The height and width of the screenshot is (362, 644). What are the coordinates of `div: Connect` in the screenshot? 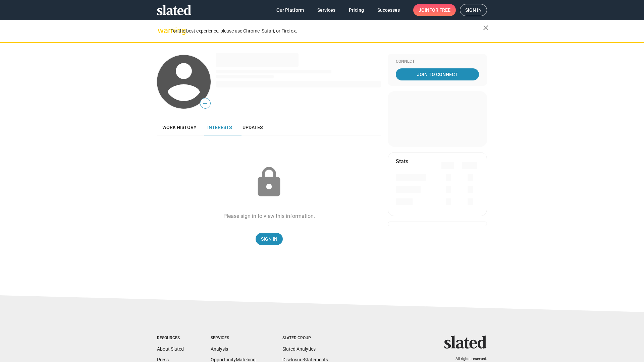 It's located at (437, 62).